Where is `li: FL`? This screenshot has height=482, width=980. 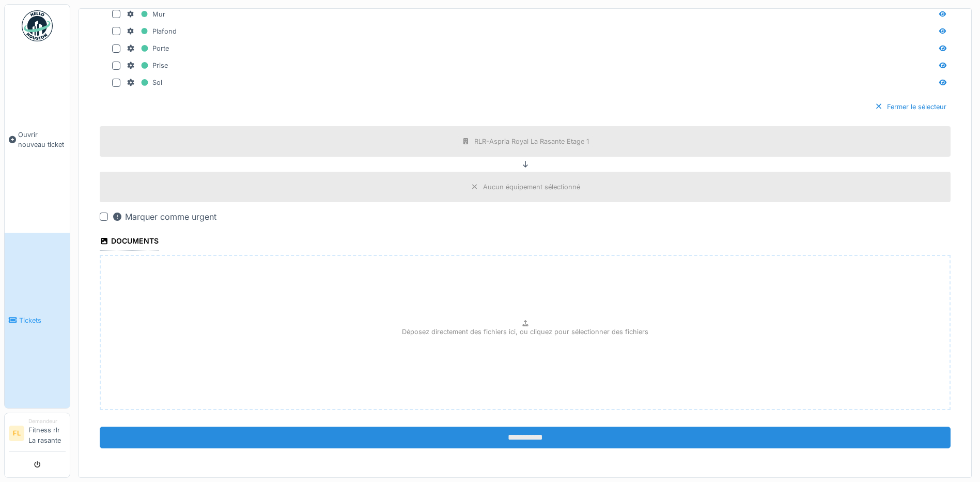 li: FL is located at coordinates (17, 433).